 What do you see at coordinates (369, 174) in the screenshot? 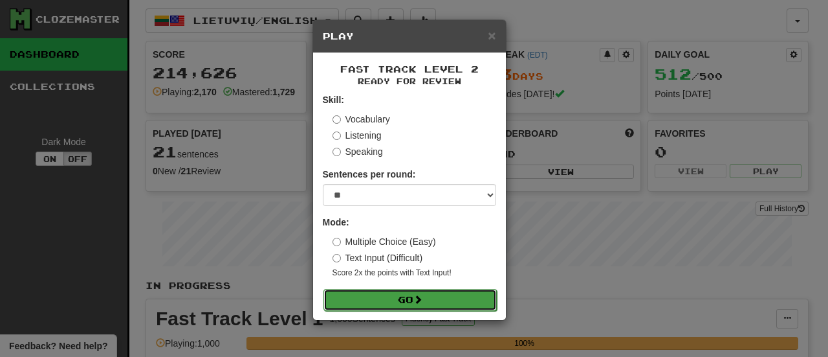
I see `label: Sentences per round:` at bounding box center [369, 174].